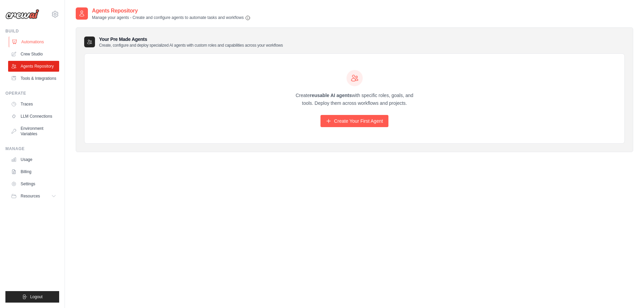 Image resolution: width=644 pixels, height=308 pixels. What do you see at coordinates (33, 172) in the screenshot?
I see `a: Billing` at bounding box center [33, 172].